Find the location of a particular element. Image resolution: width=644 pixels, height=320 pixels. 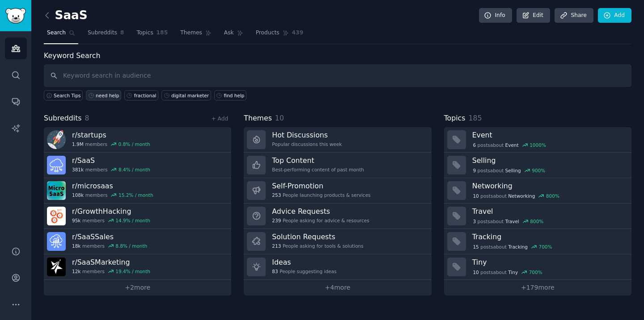

span: Travel is located at coordinates (512, 222).